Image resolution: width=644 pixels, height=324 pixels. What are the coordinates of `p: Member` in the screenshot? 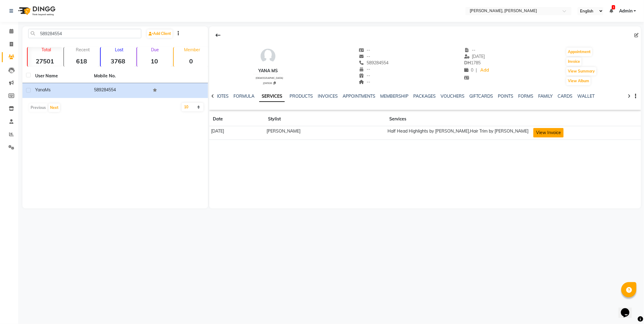 It's located at (192, 49).